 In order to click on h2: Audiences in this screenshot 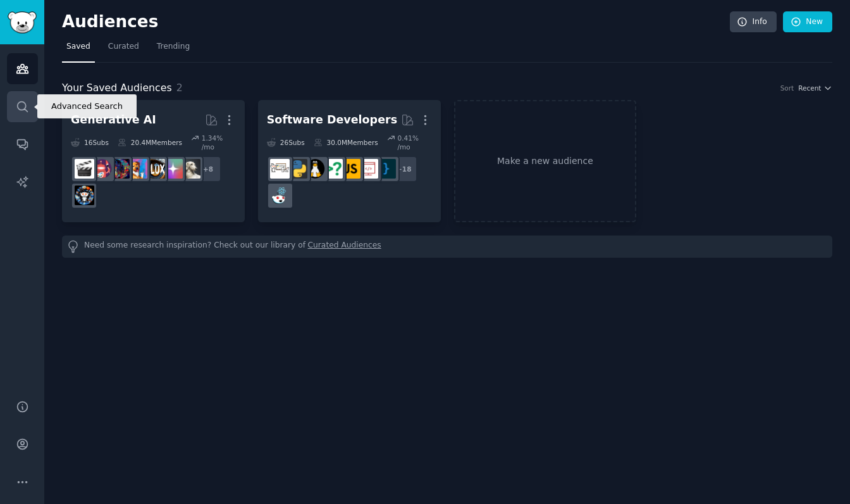, I will do `click(396, 22)`.